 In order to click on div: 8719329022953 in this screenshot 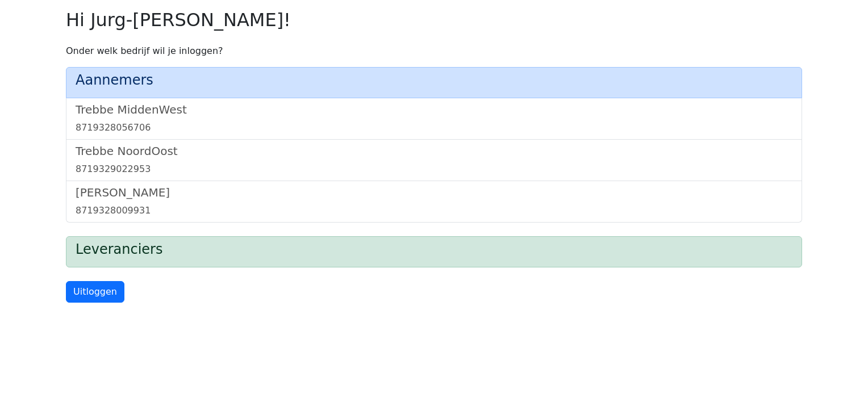, I will do `click(434, 169)`.